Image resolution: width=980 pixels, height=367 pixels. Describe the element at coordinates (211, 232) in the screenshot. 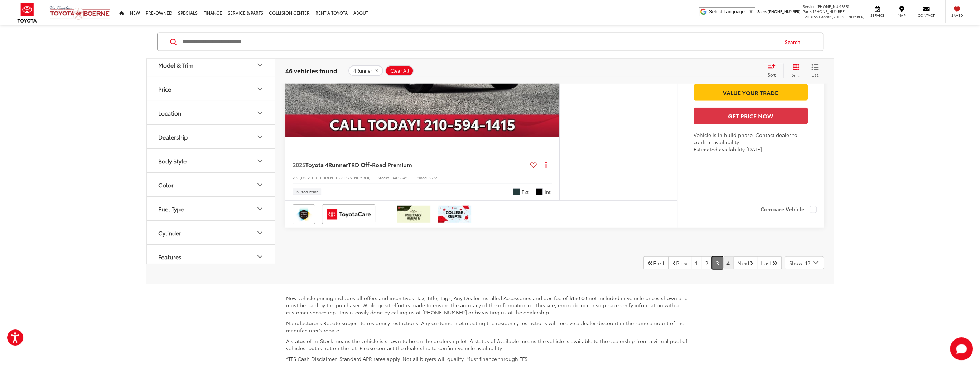

I see `button: CylinderCylinder` at that location.